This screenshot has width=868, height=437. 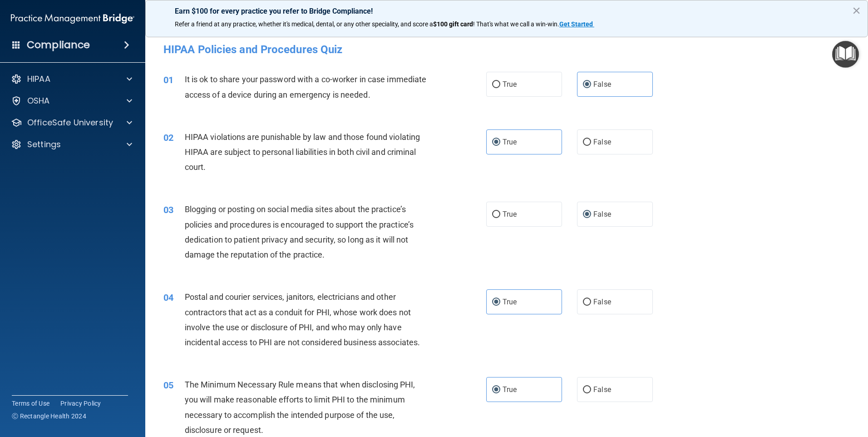 What do you see at coordinates (168, 297) in the screenshot?
I see `span: 04` at bounding box center [168, 297].